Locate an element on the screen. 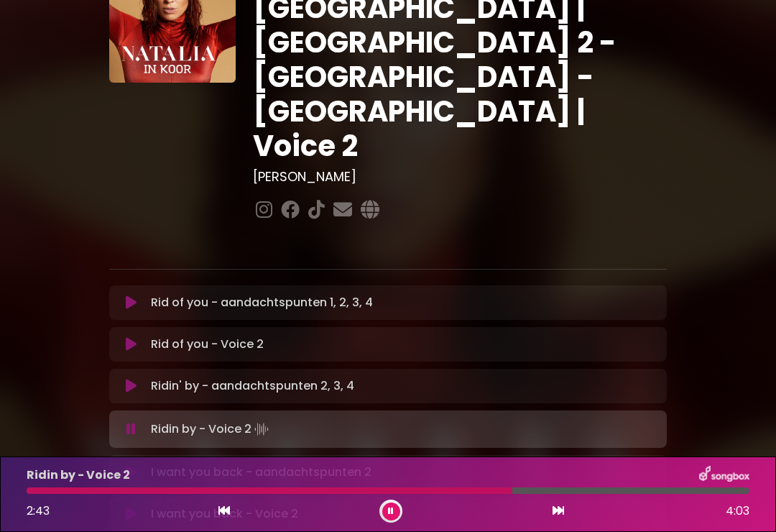  img: waveform4.gif is located at coordinates (262, 429).